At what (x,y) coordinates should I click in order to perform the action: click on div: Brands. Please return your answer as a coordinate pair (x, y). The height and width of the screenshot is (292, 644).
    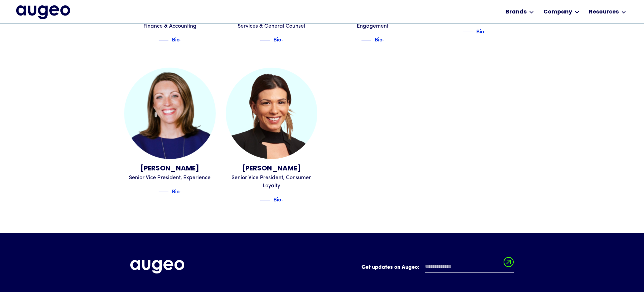
    Looking at the image, I should click on (516, 12).